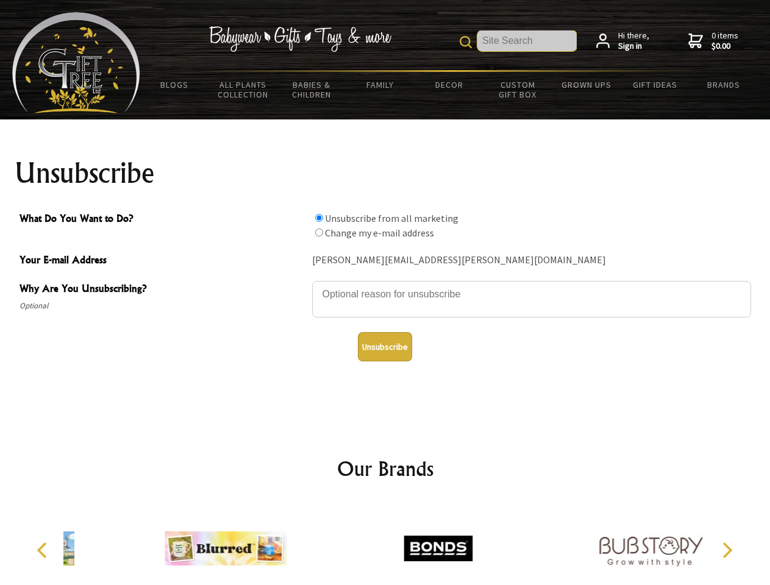 Image resolution: width=770 pixels, height=585 pixels. Describe the element at coordinates (163, 261) in the screenshot. I see `span: Your E-mail Address` at that location.